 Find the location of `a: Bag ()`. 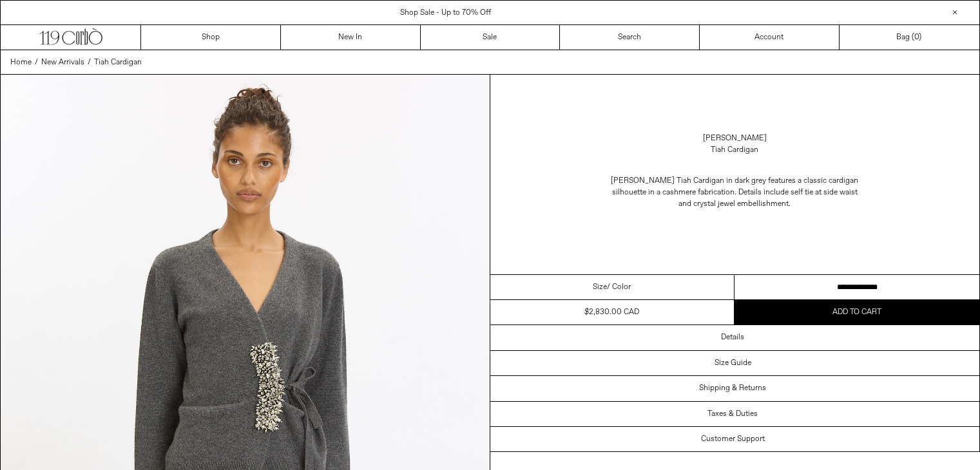

a: Bag () is located at coordinates (909, 37).